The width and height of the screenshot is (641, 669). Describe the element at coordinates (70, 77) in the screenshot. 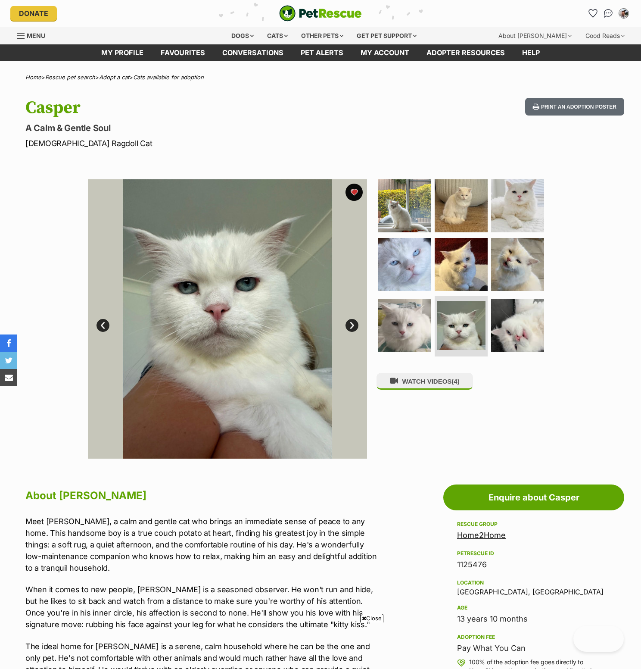

I see `a: Rescue pet search` at that location.